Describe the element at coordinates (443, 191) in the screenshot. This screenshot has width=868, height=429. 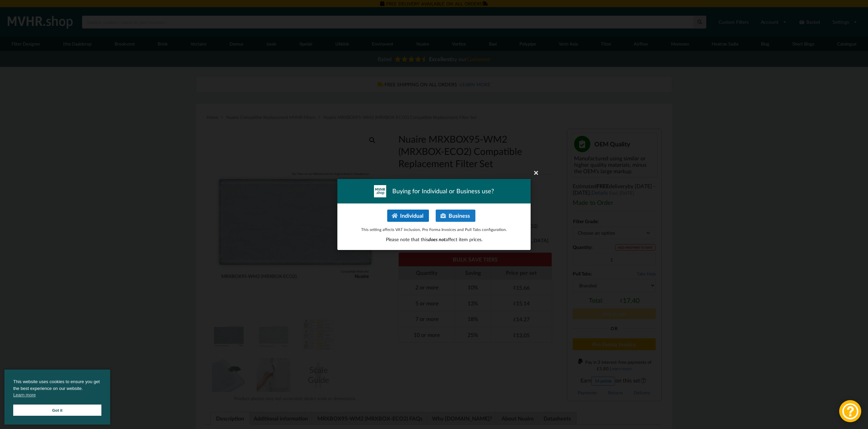
I see `span: Buying for Individual or Business use?` at that location.